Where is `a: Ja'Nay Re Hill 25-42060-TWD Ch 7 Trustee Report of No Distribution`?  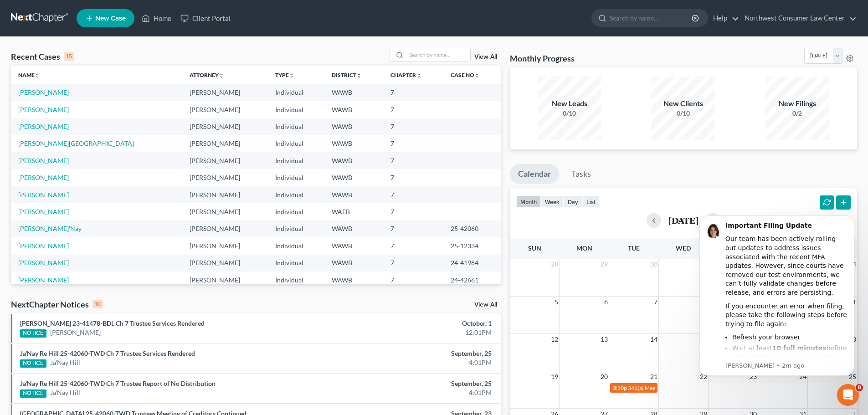 a: Ja'Nay Re Hill 25-42060-TWD Ch 7 Trustee Report of No Distribution is located at coordinates (117, 383).